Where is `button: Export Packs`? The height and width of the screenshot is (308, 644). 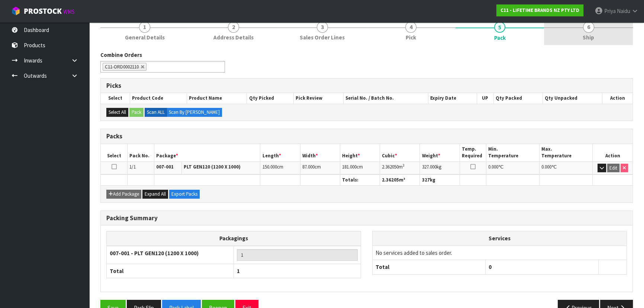 button: Export Packs is located at coordinates (184, 194).